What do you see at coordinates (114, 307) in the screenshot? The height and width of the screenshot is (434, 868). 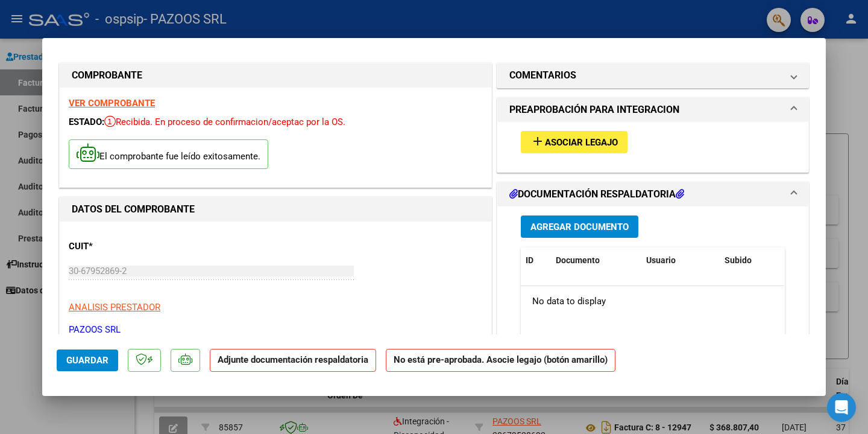 I see `span: ANALISIS PRESTADOR` at bounding box center [114, 307].